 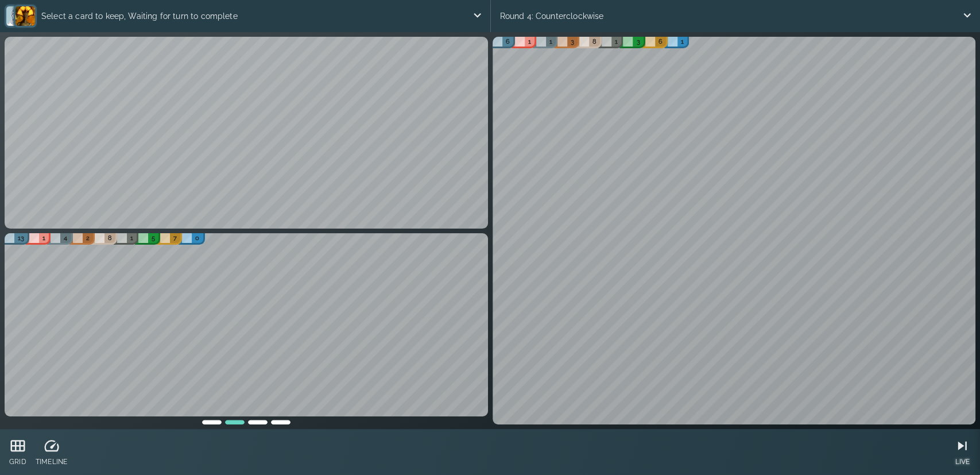 What do you see at coordinates (25, 16) in the screenshot?
I see `img: 100802896443e37bb00d09b3b40e5628.png` at bounding box center [25, 16].